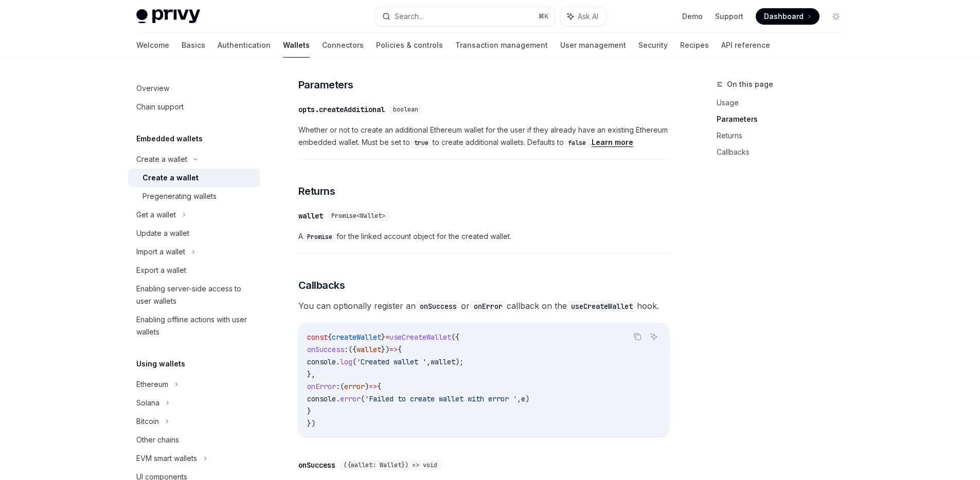 The height and width of the screenshot is (480, 980). I want to click on code: true, so click(422, 143).